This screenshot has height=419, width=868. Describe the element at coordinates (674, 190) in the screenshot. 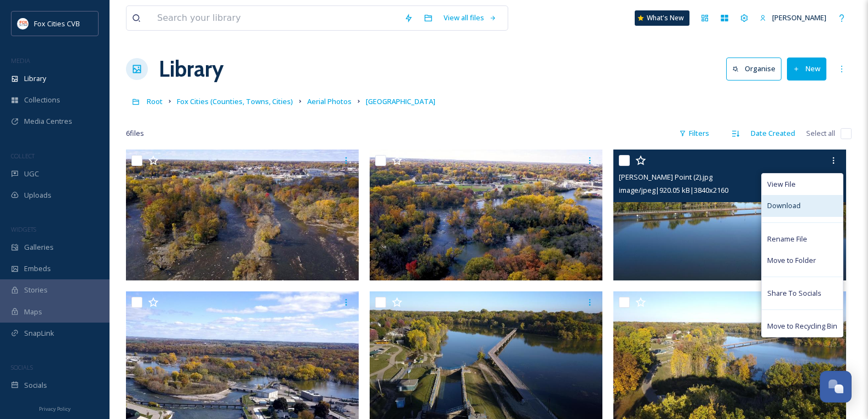

I see `span: image/jpeg | 920.05 kB | 3840 x 2160` at that location.